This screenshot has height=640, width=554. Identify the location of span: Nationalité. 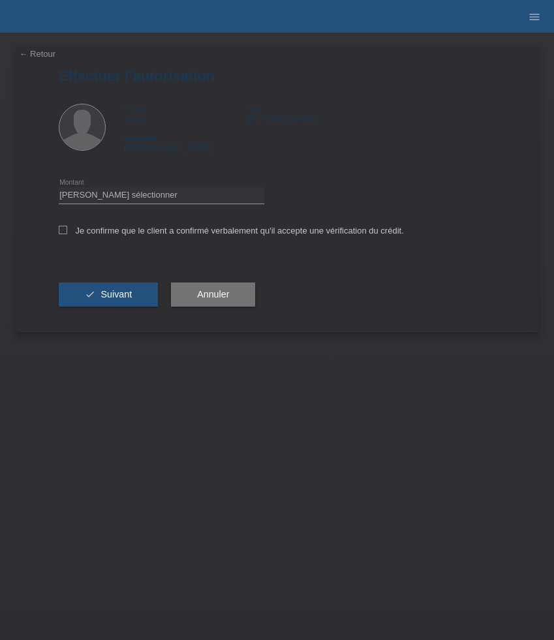
(141, 138).